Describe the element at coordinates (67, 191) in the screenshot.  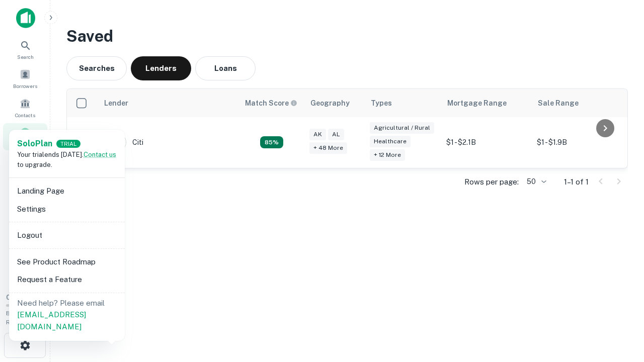
I see `li: Landing Page` at that location.